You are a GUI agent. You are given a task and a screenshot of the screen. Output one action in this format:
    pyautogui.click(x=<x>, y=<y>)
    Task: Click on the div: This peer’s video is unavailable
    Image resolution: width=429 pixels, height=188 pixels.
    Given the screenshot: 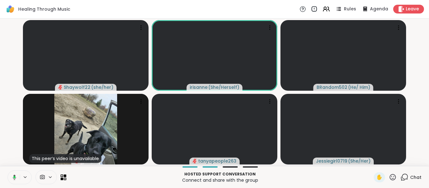 What is the action you would take?
    pyautogui.click(x=65, y=159)
    